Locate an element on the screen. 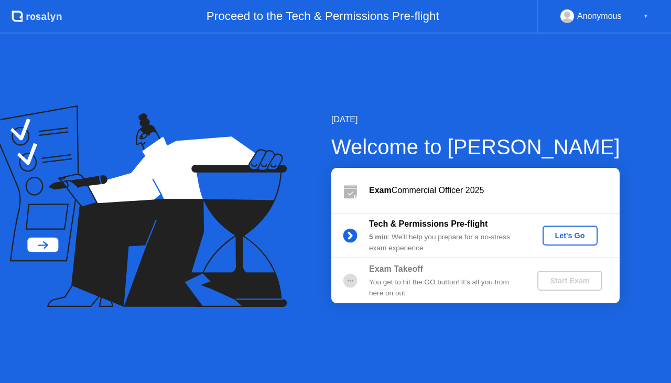  b: Exam is located at coordinates (380, 190).